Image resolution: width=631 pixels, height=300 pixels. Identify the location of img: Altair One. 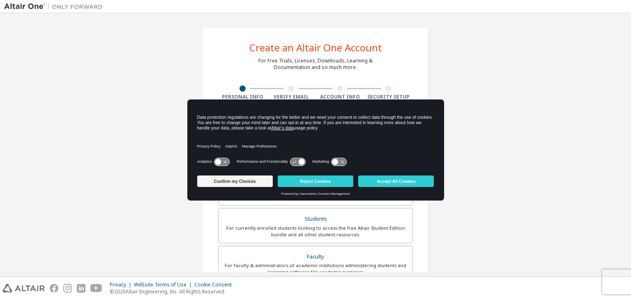
(55, 7).